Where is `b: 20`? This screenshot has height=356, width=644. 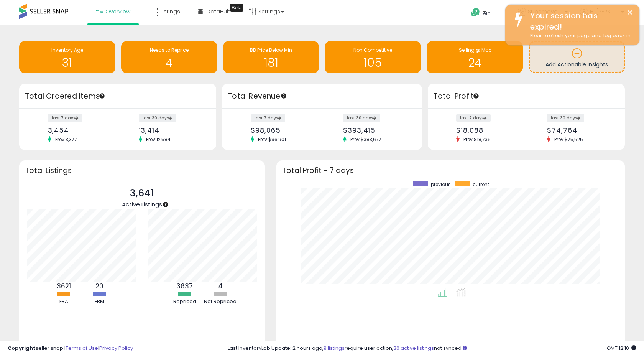
b: 20 is located at coordinates (99, 286).